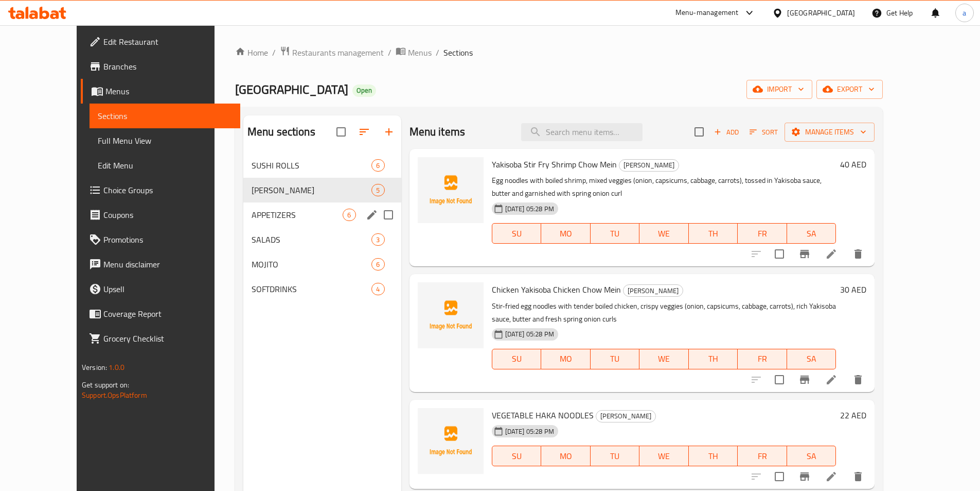 This screenshot has height=491, width=980. I want to click on div: SUSHI ROLLS, so click(312, 165).